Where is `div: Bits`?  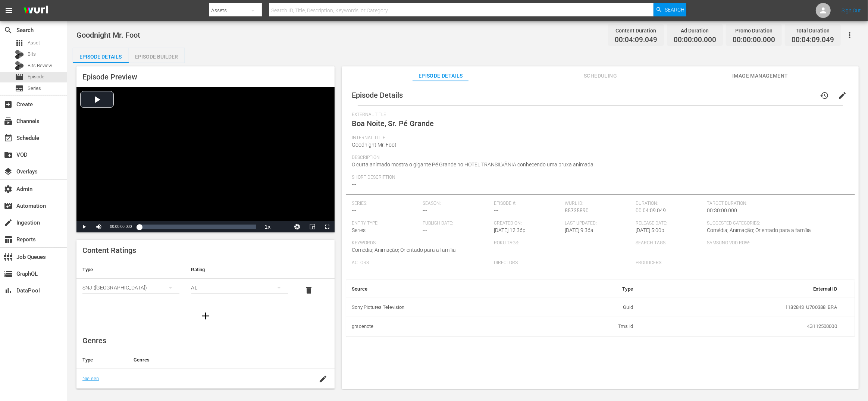
div: Bits is located at coordinates (19, 54).